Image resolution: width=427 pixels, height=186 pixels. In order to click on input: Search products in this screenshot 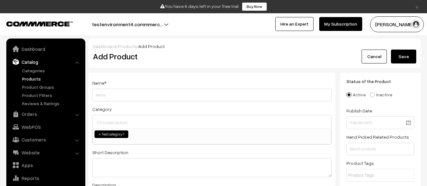, I will do `click(380, 149)`.